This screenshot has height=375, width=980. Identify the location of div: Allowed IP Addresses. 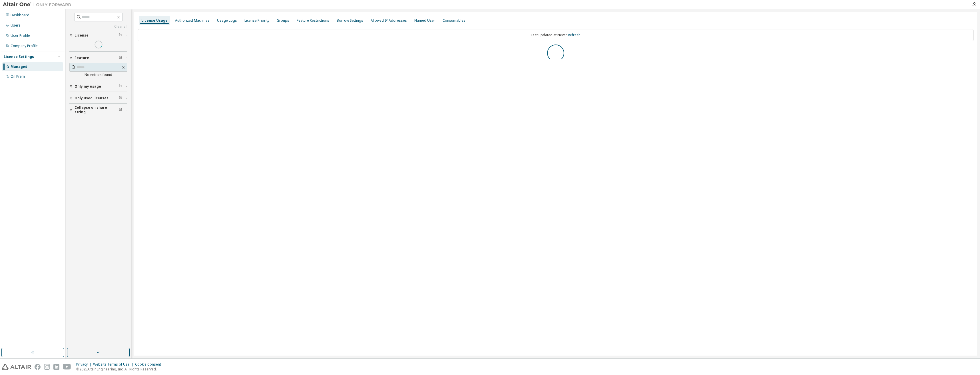
(389, 20).